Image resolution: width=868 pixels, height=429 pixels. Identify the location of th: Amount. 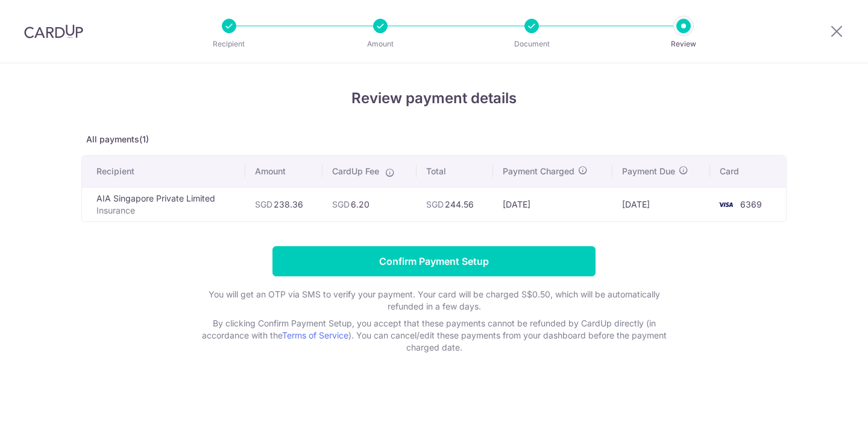
(284, 172).